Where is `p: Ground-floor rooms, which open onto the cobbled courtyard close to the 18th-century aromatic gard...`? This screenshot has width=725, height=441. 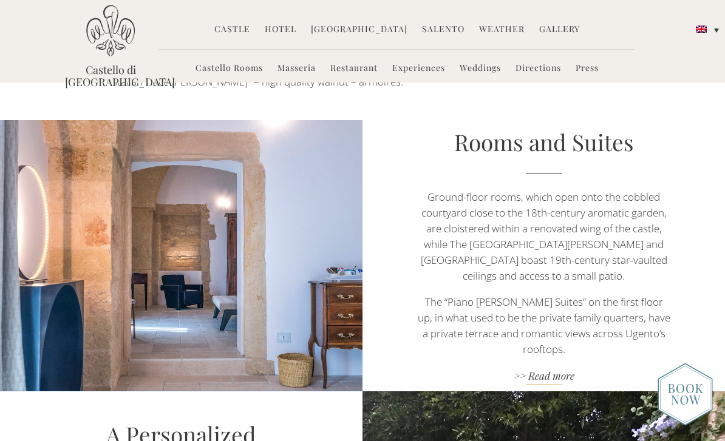
p: Ground-floor rooms, which open onto the cobbled courtyard close to the 18th-century aromatic gard... is located at coordinates (544, 237).